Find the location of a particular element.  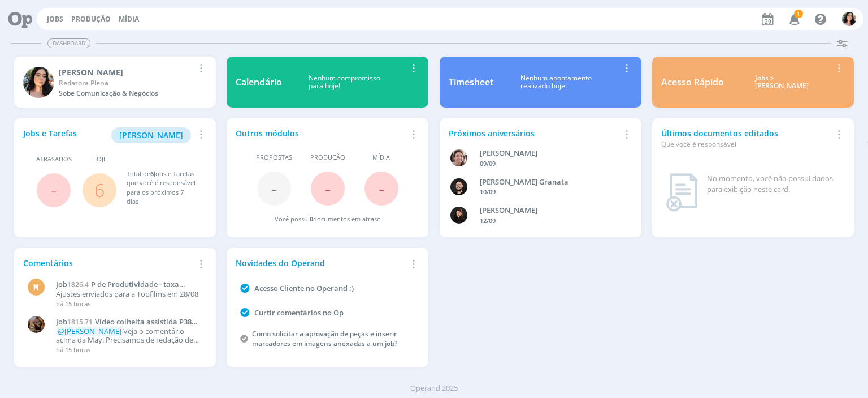

div: Calendário is located at coordinates (259, 82).